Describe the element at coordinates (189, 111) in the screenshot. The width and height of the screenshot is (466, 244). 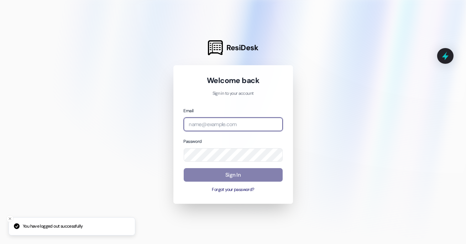
I see `label: Email` at that location.